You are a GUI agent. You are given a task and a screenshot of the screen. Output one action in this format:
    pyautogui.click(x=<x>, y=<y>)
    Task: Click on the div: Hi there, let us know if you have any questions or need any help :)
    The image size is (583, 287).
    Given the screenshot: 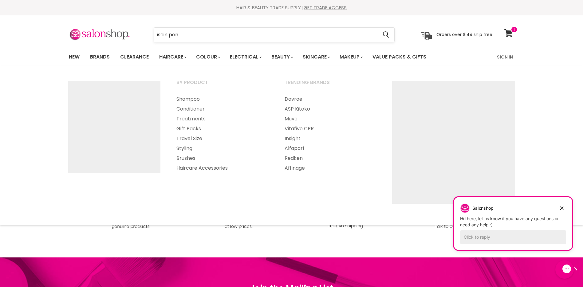 What is the action you would take?
    pyautogui.click(x=64, y=26)
    